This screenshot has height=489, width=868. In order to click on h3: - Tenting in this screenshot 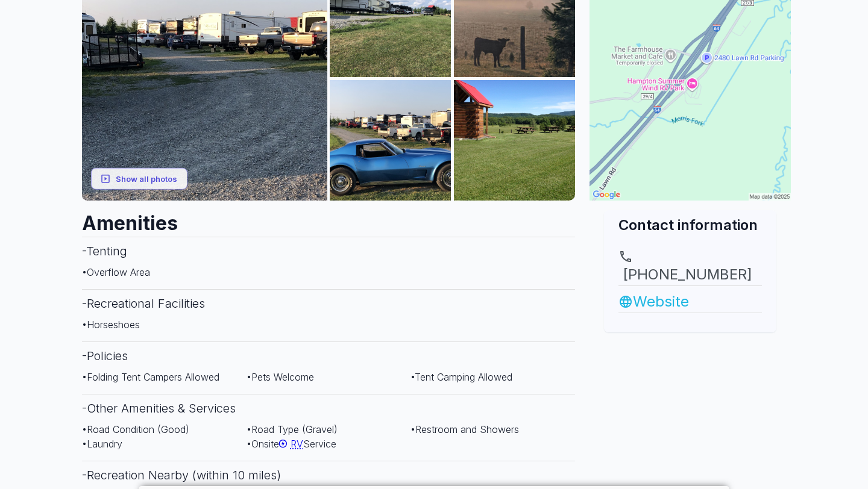, I will do `click(328, 251)`.